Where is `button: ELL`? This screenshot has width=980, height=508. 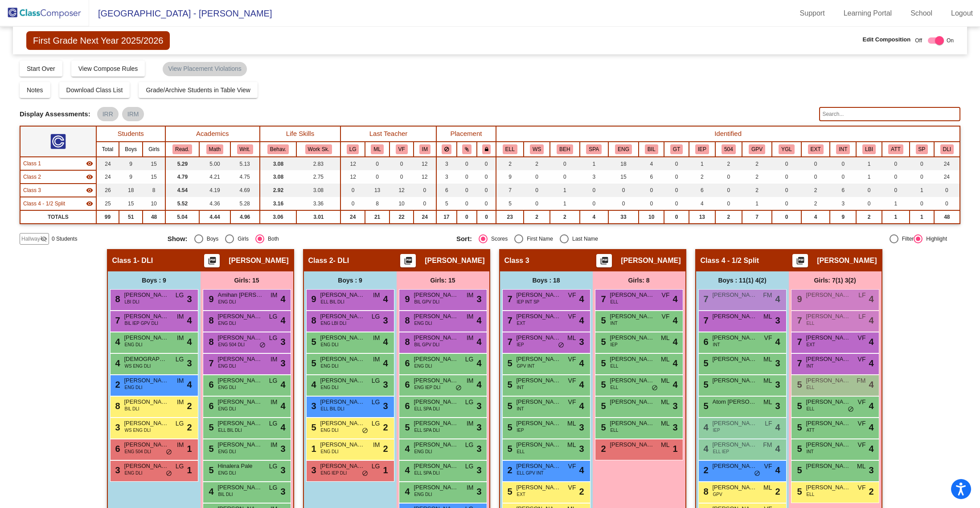 button: ELL is located at coordinates (510, 149).